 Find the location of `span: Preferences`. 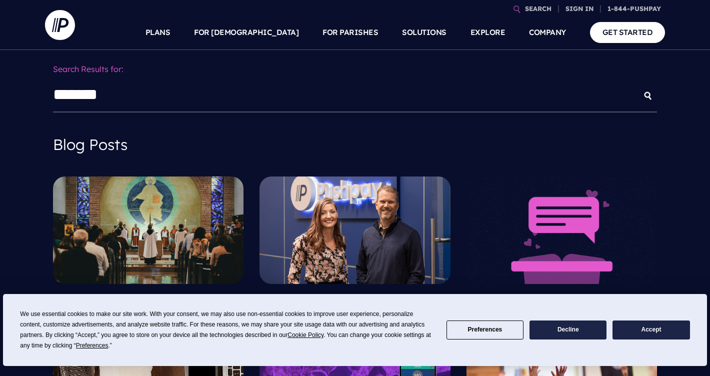

span: Preferences is located at coordinates (92, 345).